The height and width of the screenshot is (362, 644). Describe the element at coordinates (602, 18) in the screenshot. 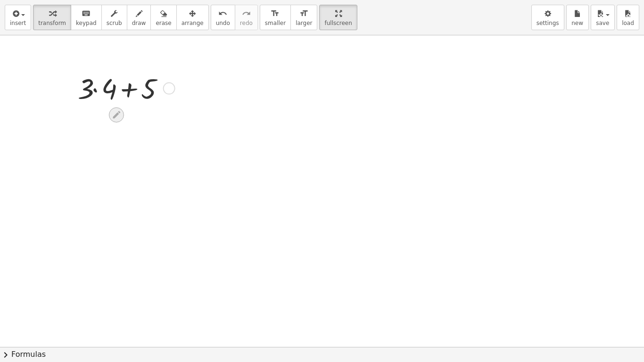

I see `button: save` at that location.